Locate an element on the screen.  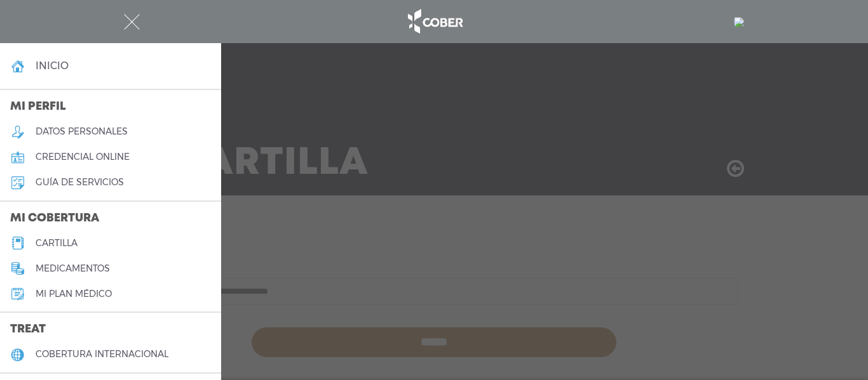
h5: cartilla is located at coordinates (57, 243).